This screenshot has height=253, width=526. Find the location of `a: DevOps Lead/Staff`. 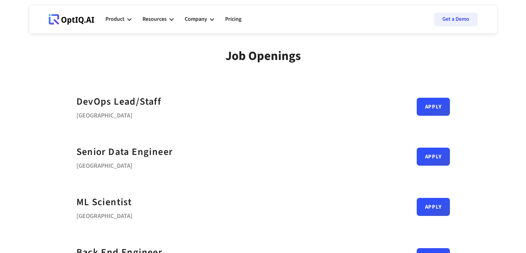

a: DevOps Lead/Staff is located at coordinates (119, 101).